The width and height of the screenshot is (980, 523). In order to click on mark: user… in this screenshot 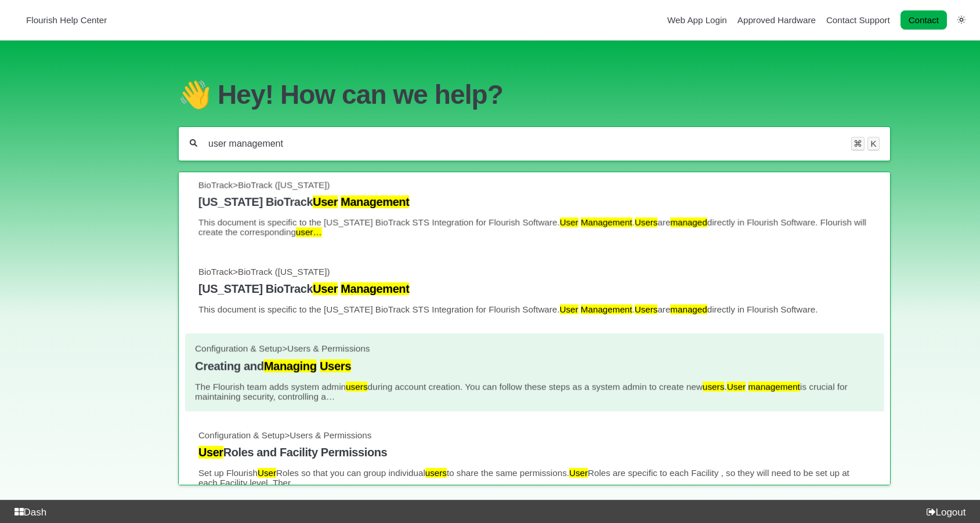, I will do `click(309, 232)`.